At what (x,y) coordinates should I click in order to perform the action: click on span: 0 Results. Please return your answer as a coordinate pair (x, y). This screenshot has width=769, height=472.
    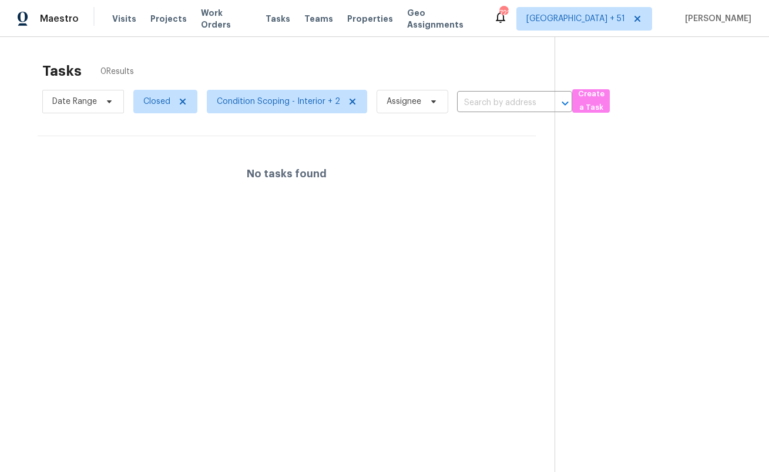
    Looking at the image, I should click on (117, 72).